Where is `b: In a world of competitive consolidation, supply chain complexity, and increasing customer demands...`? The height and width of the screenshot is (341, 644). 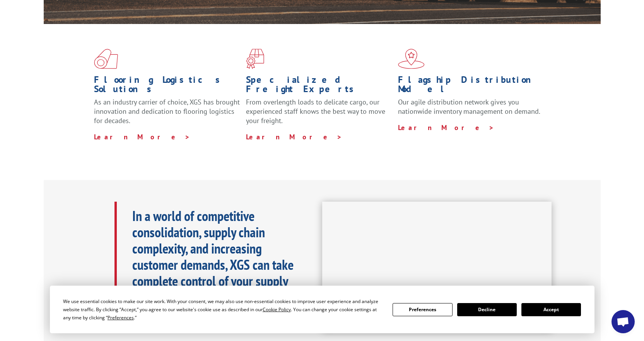 b: In a world of competitive consolidation, supply chain complexity, and increasing customer demands... is located at coordinates (213, 264).